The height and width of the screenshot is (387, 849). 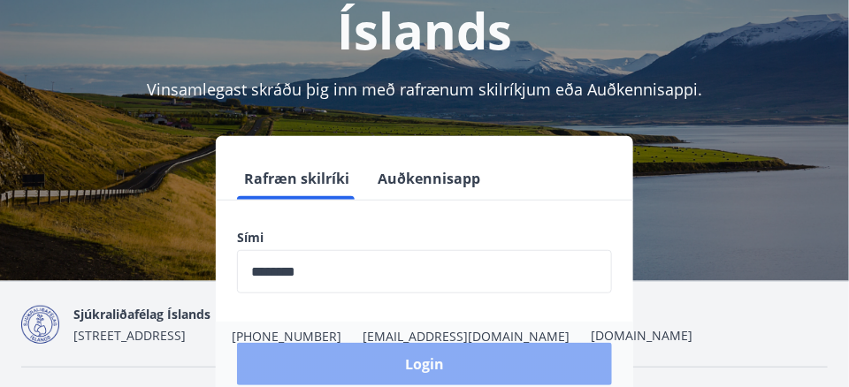 I want to click on label: Sími, so click(x=425, y=238).